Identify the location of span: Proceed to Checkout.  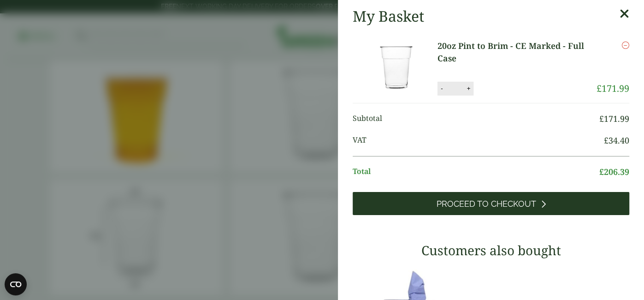
(486, 204).